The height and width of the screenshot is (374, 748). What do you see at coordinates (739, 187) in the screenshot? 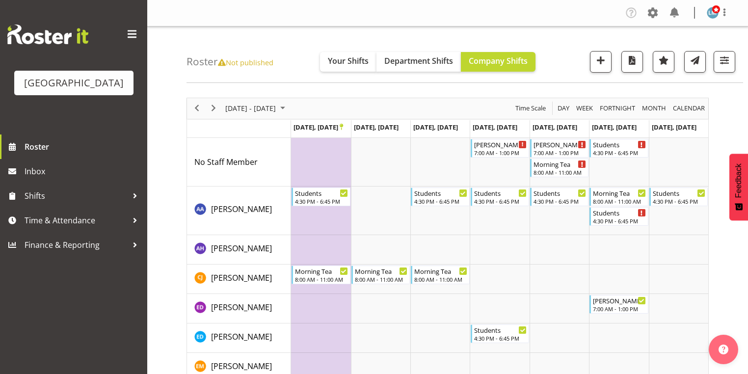
I see `button: Feedback - Show survey` at bounding box center [739, 187].